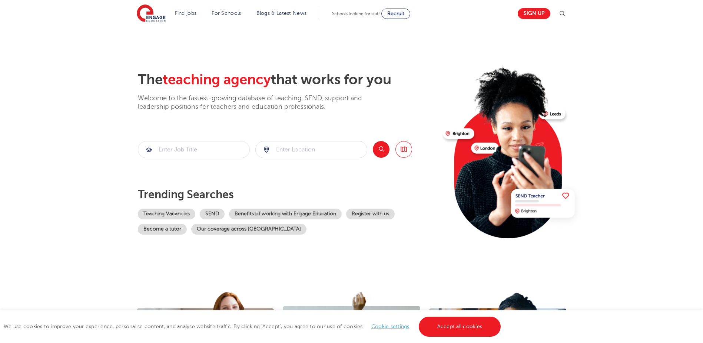 This screenshot has height=343, width=703. What do you see at coordinates (356, 14) in the screenshot?
I see `span: Schools looking for staff` at bounding box center [356, 14].